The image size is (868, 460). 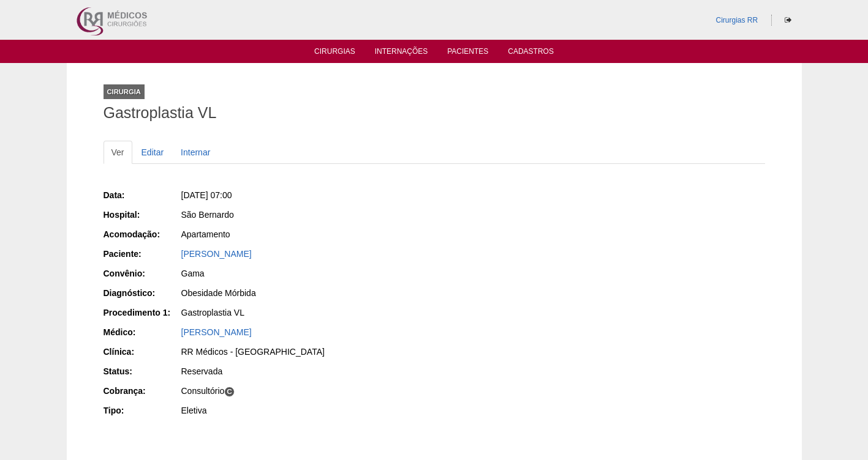 What do you see at coordinates (304, 391) in the screenshot?
I see `div: Consultório` at bounding box center [304, 391].